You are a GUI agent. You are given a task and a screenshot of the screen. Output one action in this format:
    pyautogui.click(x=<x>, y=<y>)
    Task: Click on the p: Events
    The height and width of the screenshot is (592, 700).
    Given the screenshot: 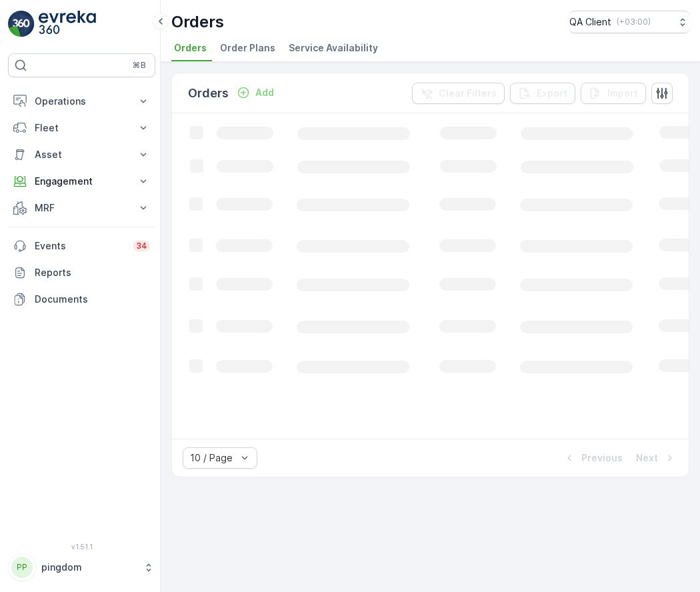 What is the action you would take?
    pyautogui.click(x=80, y=246)
    